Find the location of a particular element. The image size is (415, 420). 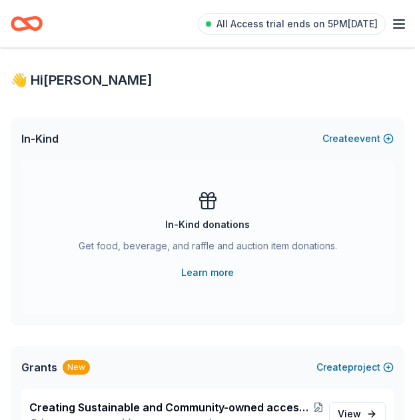

span: In-Kind is located at coordinates (40, 139).